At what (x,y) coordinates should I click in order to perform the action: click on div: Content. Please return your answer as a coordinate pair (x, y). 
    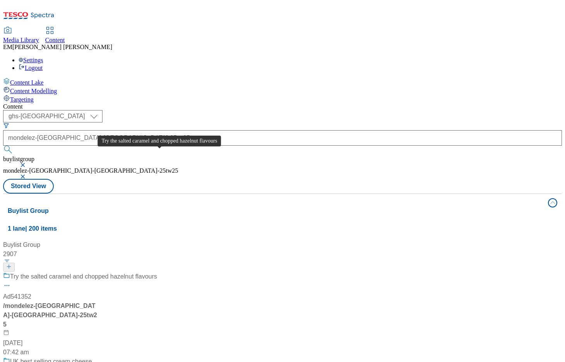
    Looking at the image, I should click on (282, 107).